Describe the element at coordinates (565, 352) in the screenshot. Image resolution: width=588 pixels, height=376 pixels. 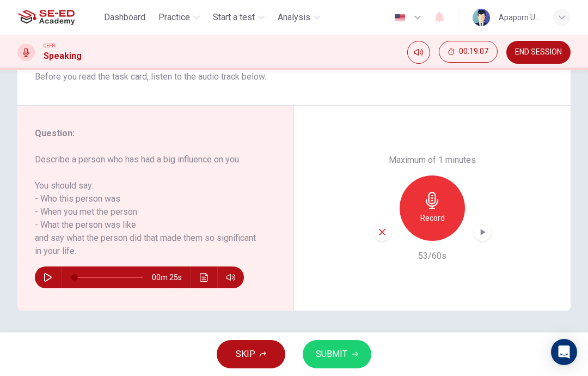
I see `div: Open Intercom Messenger` at that location.